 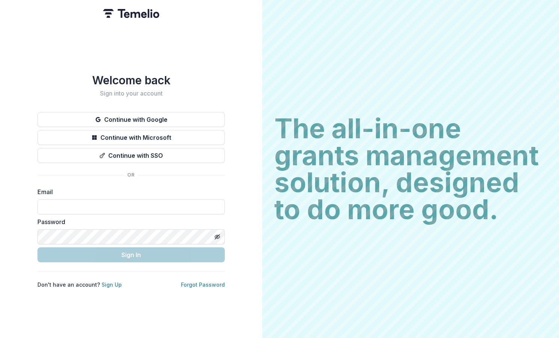 What do you see at coordinates (203, 284) in the screenshot?
I see `a: Forgot Password` at bounding box center [203, 284].